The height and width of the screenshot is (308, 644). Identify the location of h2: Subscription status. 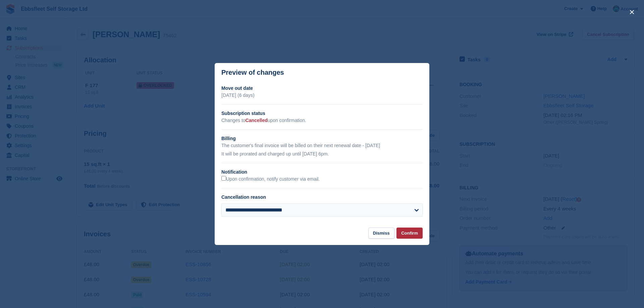
(322, 113).